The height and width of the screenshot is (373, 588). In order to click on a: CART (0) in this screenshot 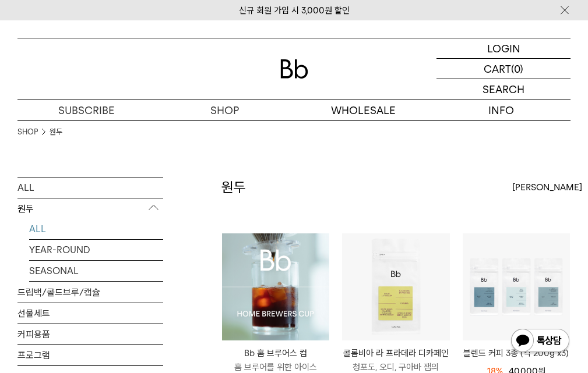, I will do `click(504, 69)`.